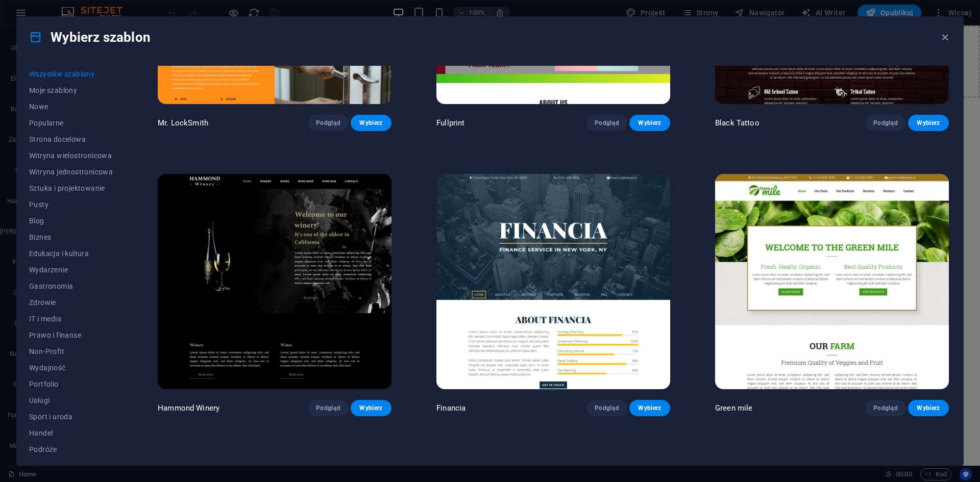 The image size is (980, 482). Describe the element at coordinates (71, 433) in the screenshot. I see `button: Handel` at that location.